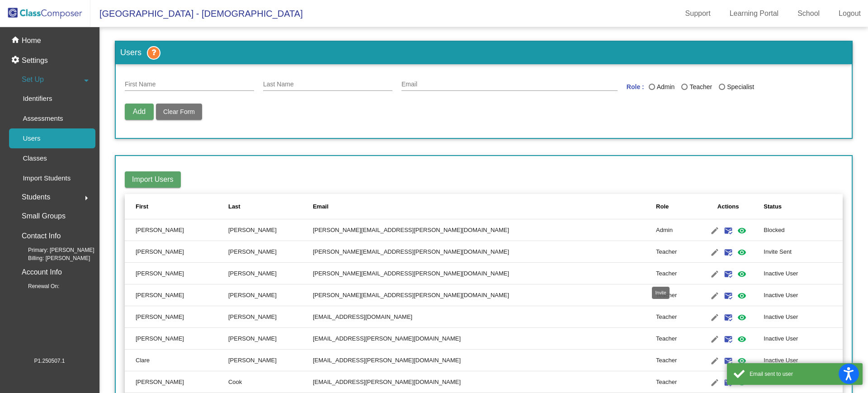 Image resolution: width=868 pixels, height=393 pixels. I want to click on span: Clear Form, so click(179, 111).